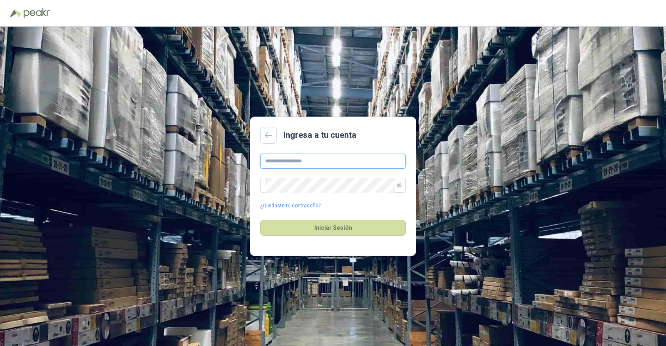 The height and width of the screenshot is (346, 666). I want to click on img: Logo, so click(16, 13).